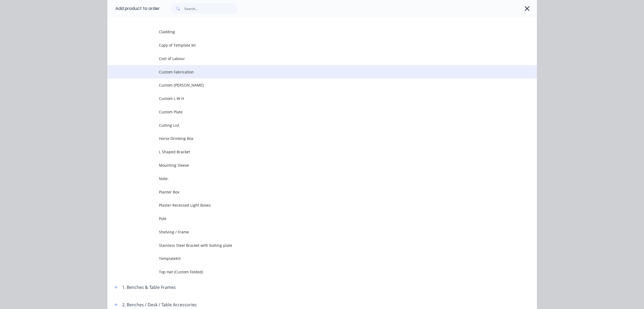  What do you see at coordinates (310, 139) in the screenshot?
I see `span: Horse Drinking Box` at bounding box center [310, 139].